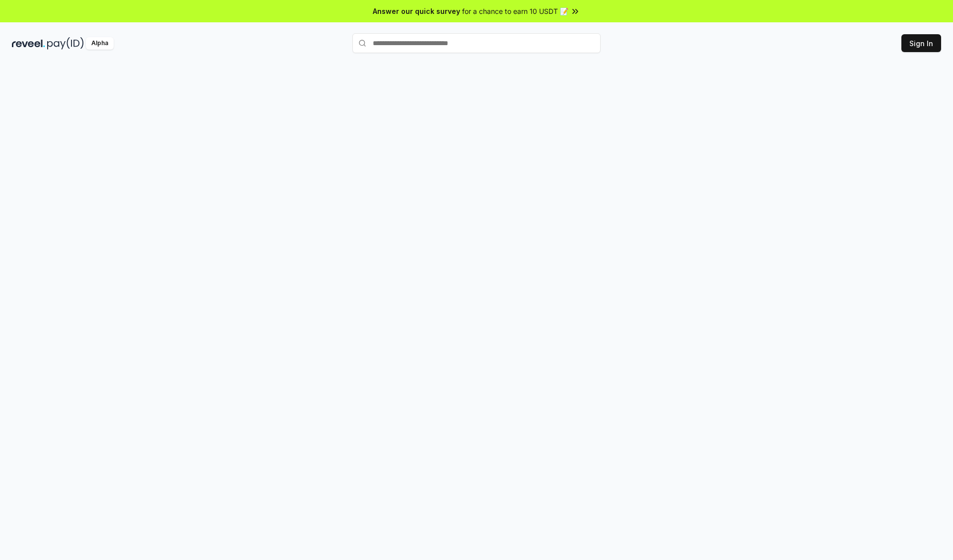  I want to click on img: reveel_dark, so click(28, 43).